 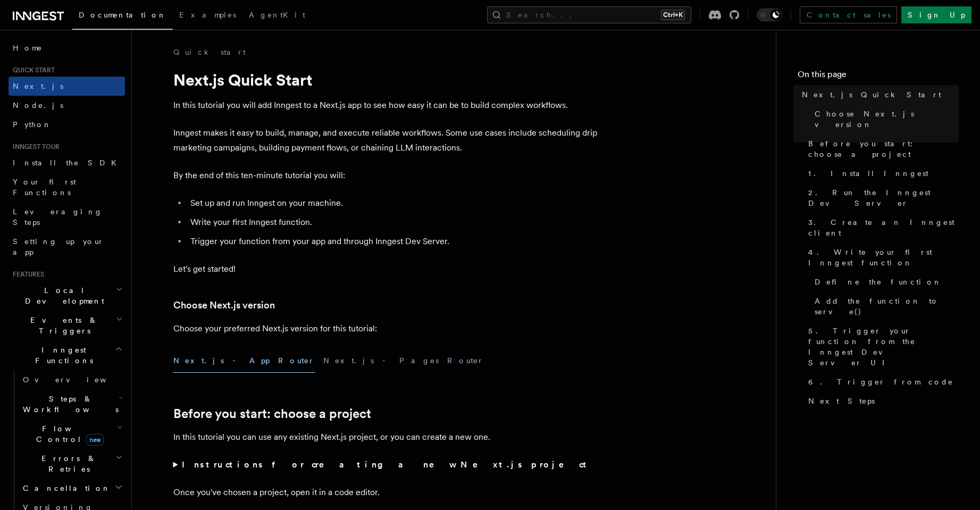 What do you see at coordinates (881, 401) in the screenshot?
I see `a: Next Steps` at bounding box center [881, 401].